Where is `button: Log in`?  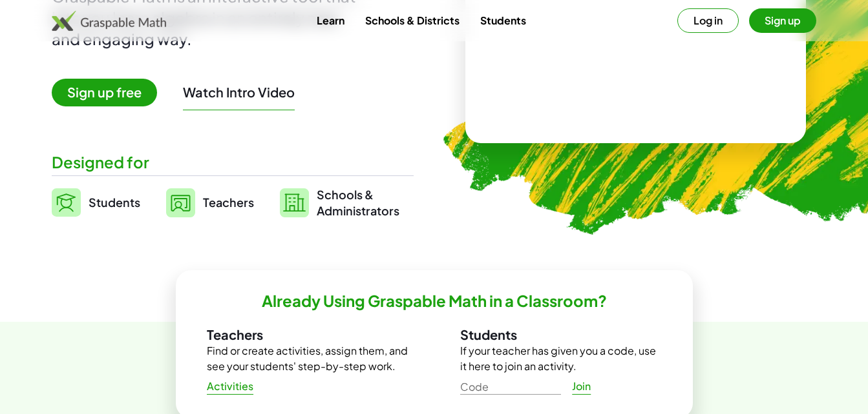
button: Log in is located at coordinates (707, 21).